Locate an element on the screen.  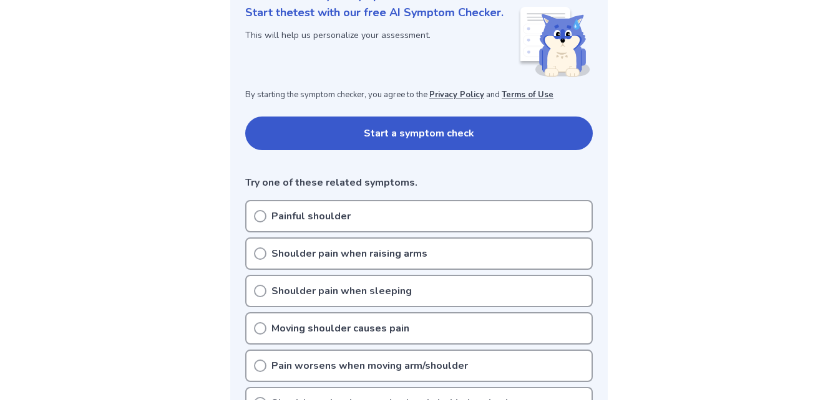
a: Privacy Policy is located at coordinates (457, 95).